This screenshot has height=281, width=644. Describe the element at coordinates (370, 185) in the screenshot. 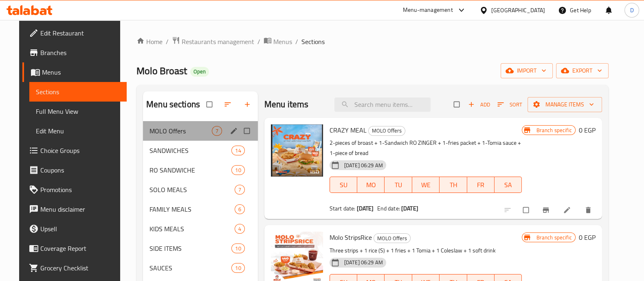

I see `span: MO` at that location.